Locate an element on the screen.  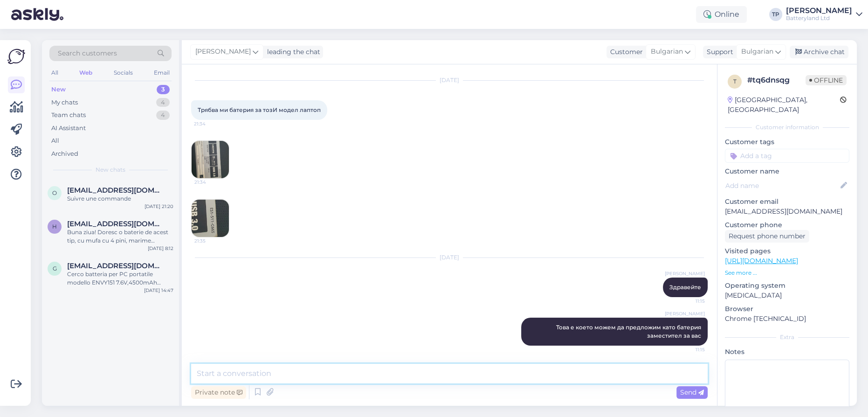
div: Suivre une commande is located at coordinates (121, 198).